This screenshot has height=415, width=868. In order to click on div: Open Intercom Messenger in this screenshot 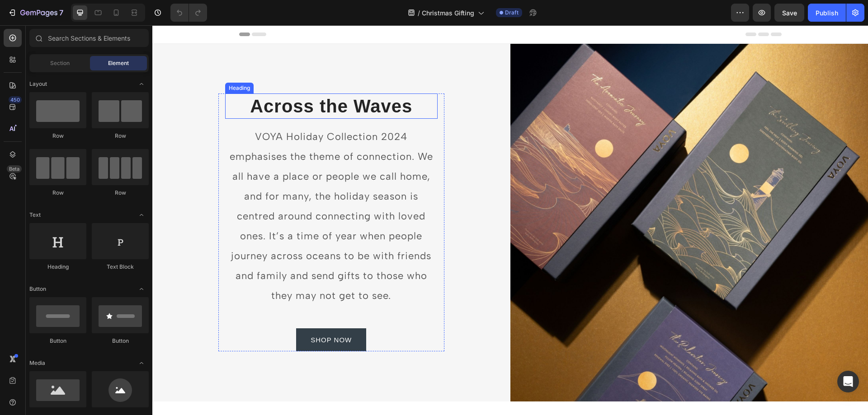, I will do `click(848, 382)`.